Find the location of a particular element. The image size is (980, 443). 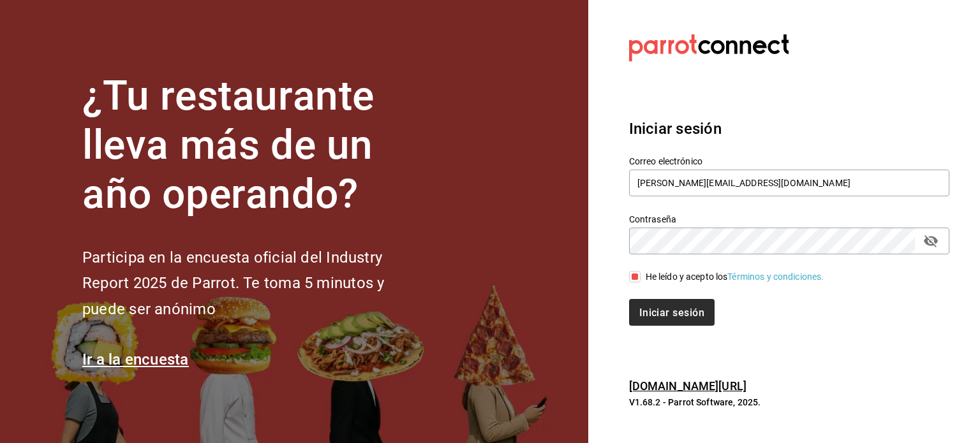

font: ¿Tu restaurante lleva más de un año operando? is located at coordinates (228, 145).